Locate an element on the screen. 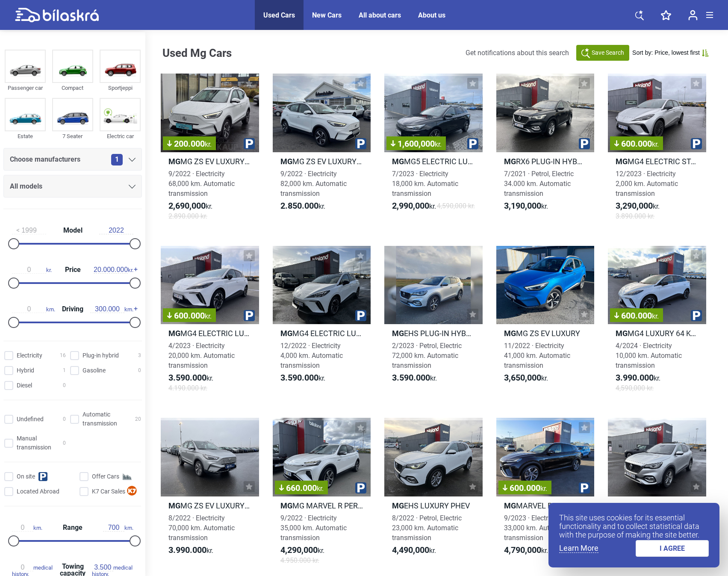 Image resolution: width=728 pixels, height=576 pixels. span: Manual transmission is located at coordinates (40, 443).